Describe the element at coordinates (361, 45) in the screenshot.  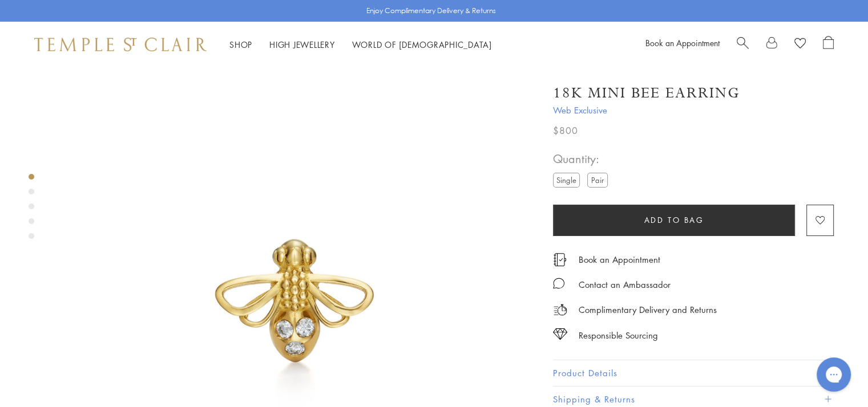
I see `nav: Main navigation` at that location.